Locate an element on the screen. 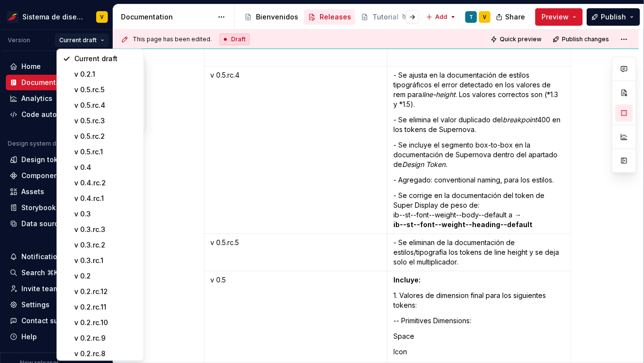  div: v 0.3 is located at coordinates (106, 214).